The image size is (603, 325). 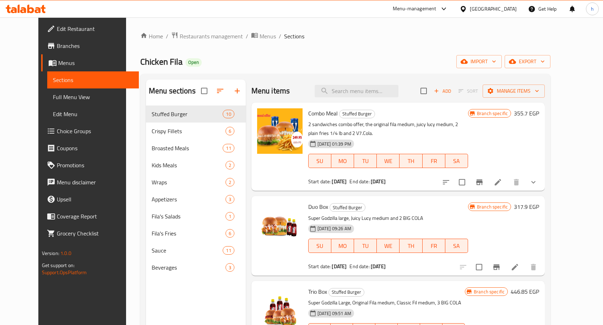 I want to click on button: Branch-specific-item, so click(x=479, y=182).